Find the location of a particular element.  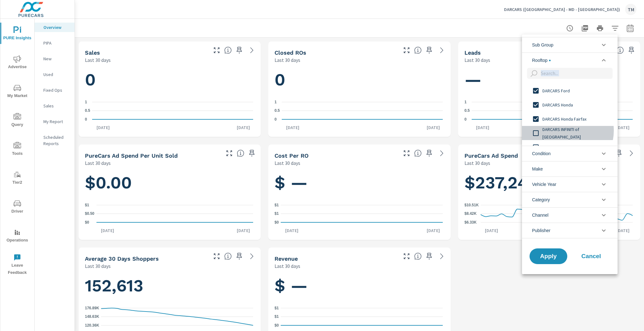

span: Publisher is located at coordinates (541, 231).